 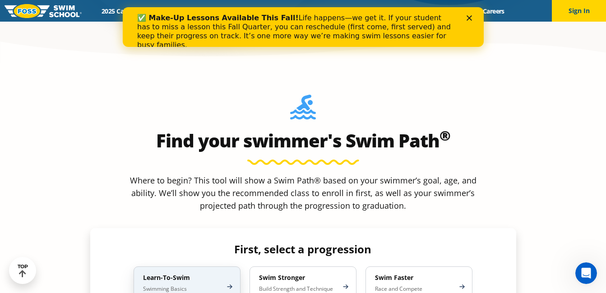 What do you see at coordinates (43, 11) in the screenshot?
I see `img: FOSS Swim School Logo` at bounding box center [43, 11].